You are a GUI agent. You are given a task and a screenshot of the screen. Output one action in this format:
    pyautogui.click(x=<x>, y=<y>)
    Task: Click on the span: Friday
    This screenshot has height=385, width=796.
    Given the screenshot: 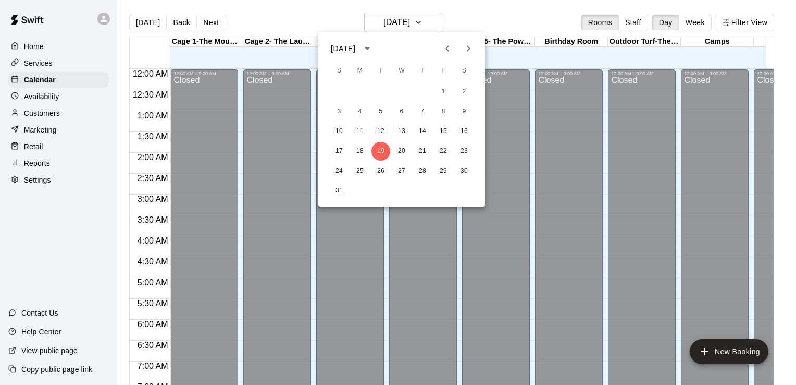 What is the action you would take?
    pyautogui.click(x=444, y=71)
    